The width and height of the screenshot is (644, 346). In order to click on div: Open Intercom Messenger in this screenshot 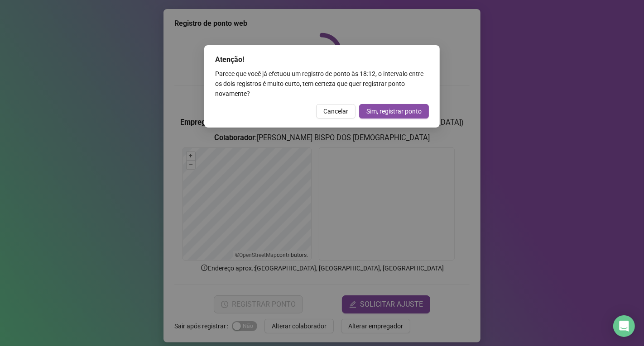, I will do `click(624, 326)`.